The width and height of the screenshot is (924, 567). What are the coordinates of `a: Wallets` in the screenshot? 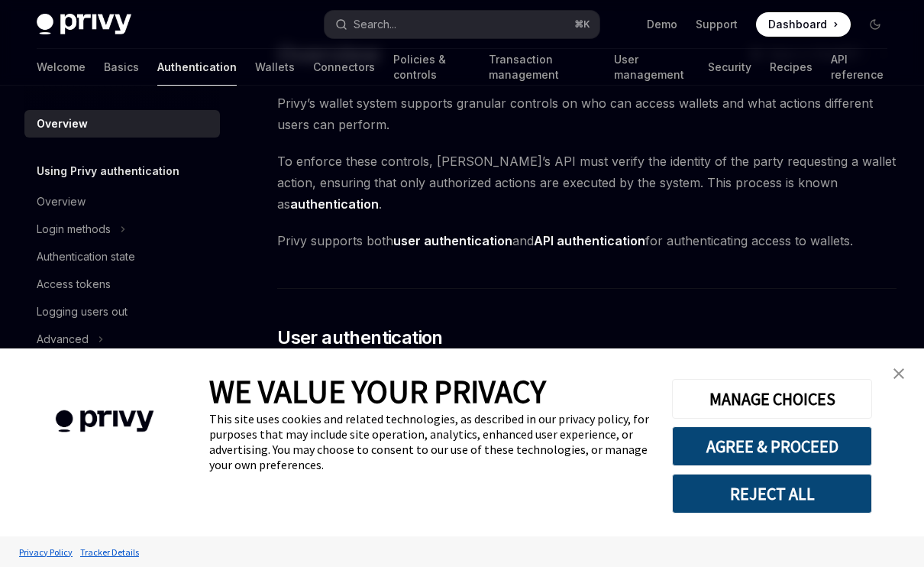 It's located at (274, 67).